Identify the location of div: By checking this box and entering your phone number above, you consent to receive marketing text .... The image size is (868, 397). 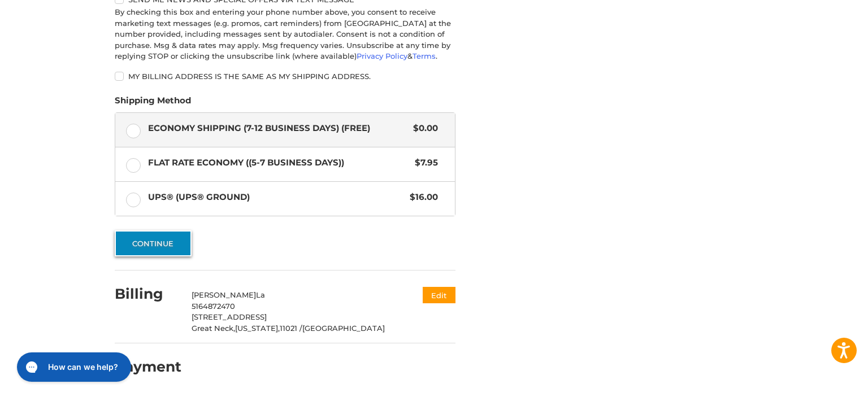
(285, 34).